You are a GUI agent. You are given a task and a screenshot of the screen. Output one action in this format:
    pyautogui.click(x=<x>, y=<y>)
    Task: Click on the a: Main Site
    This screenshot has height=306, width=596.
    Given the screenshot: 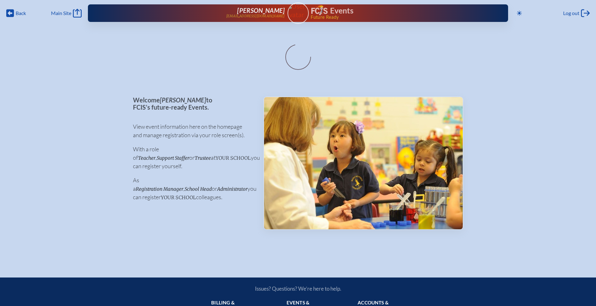 What is the action you would take?
    pyautogui.click(x=66, y=13)
    